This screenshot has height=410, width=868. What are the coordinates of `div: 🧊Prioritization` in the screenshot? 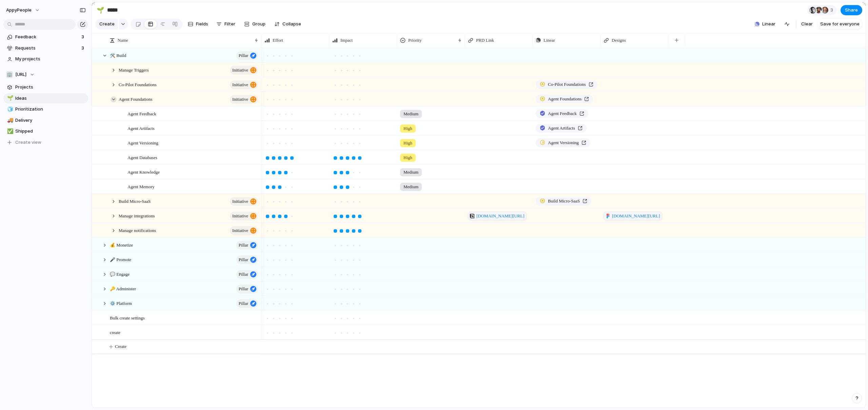 It's located at (46, 109).